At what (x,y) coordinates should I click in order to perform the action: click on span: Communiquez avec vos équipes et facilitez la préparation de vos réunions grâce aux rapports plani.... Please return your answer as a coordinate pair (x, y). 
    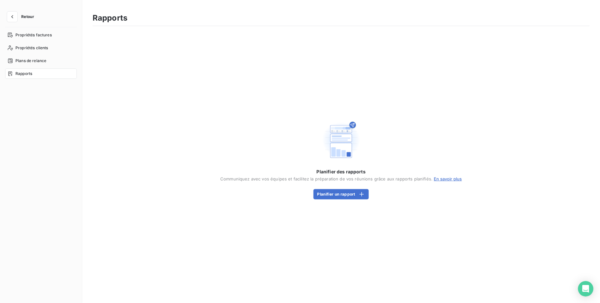
    Looking at the image, I should click on (341, 179).